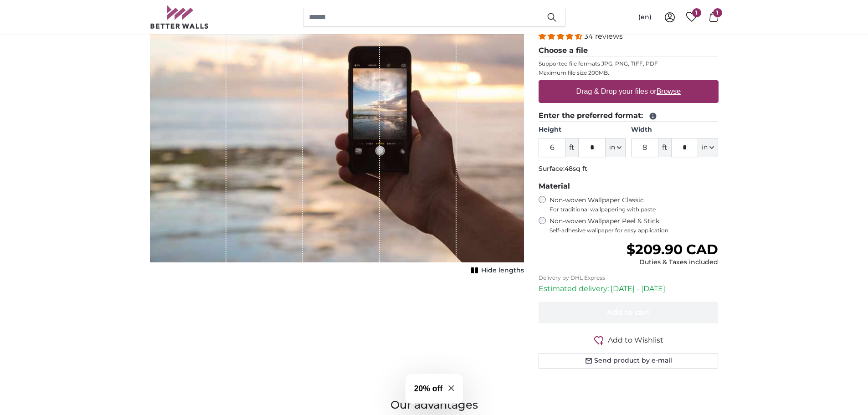 This screenshot has width=868, height=415. I want to click on button: Send product by e-mail, so click(629, 360).